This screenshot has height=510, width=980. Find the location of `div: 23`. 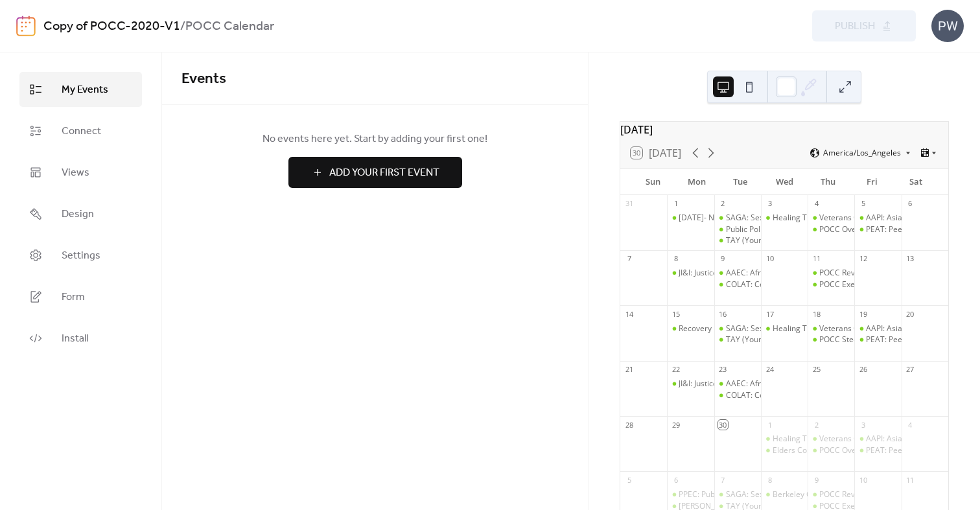

div: 23 is located at coordinates (723, 369).